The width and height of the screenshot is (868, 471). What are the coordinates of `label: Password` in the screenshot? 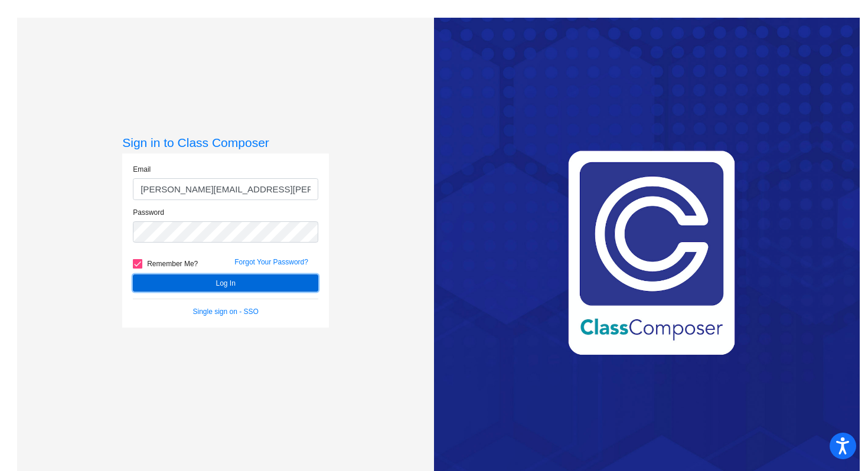 It's located at (148, 213).